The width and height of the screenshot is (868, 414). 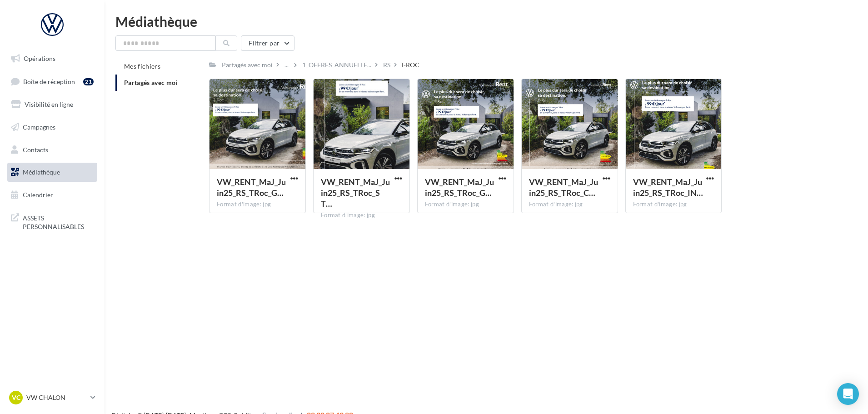 What do you see at coordinates (337, 65) in the screenshot?
I see `span: 1_OFFRES_ANNUELLE...` at bounding box center [337, 65].